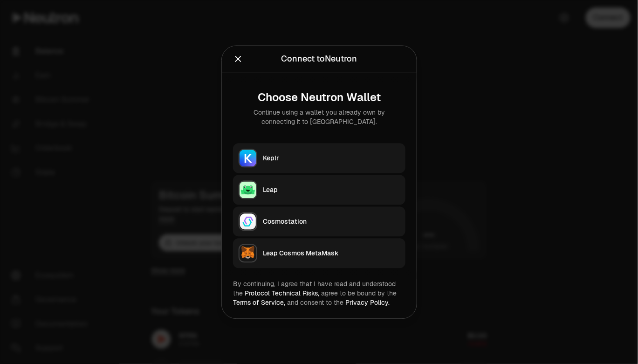  I want to click on img: Leap Cosmos MetaMask, so click(248, 253).